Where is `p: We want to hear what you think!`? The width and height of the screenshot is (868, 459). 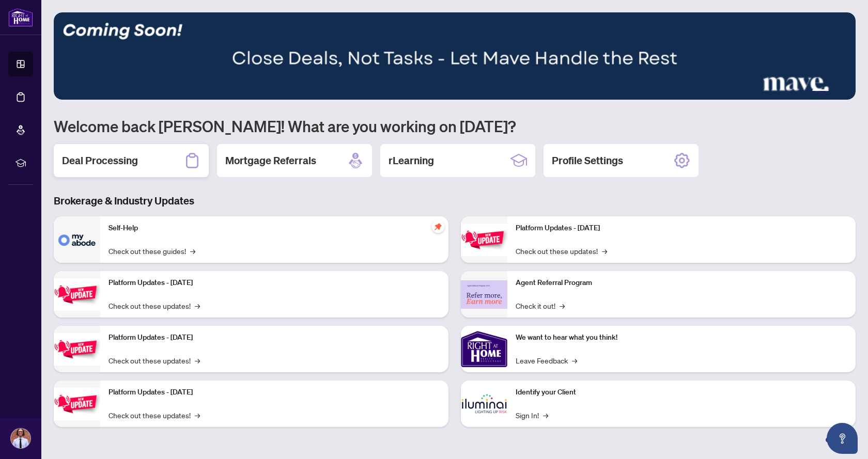
p: We want to hear what you think! is located at coordinates (682, 338).